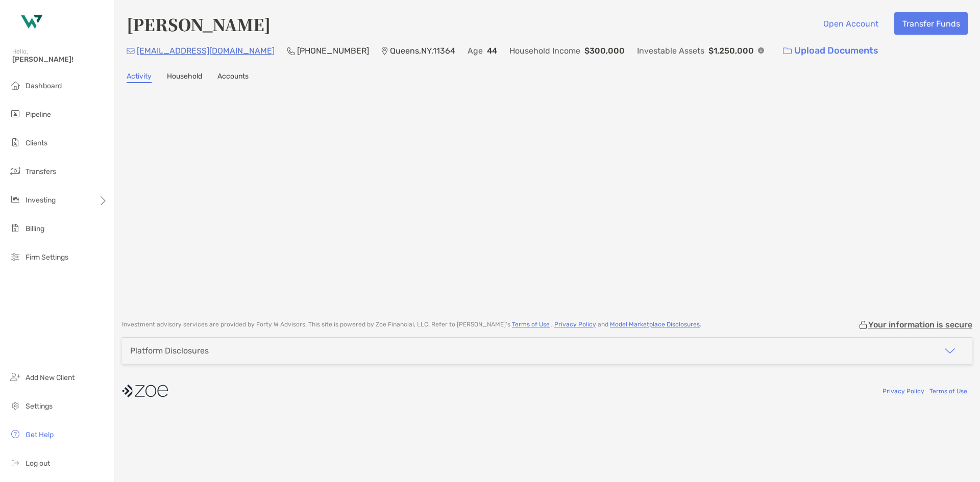  I want to click on p: 44, so click(492, 51).